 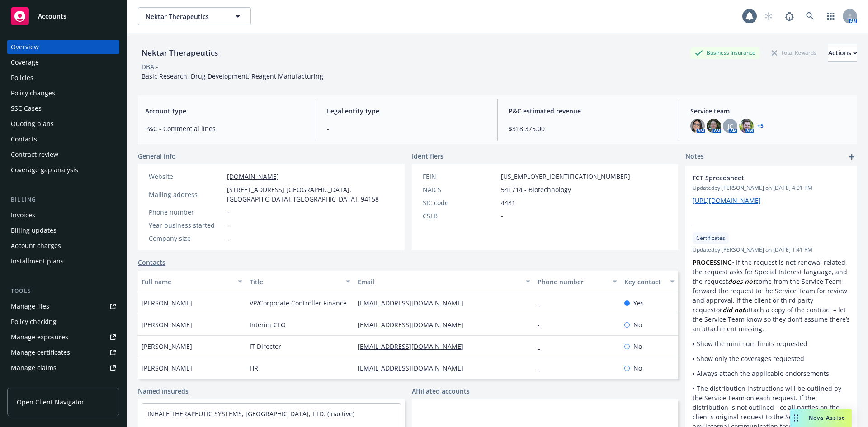 What do you see at coordinates (440, 391) in the screenshot?
I see `a: Affiliated accounts` at bounding box center [440, 391].